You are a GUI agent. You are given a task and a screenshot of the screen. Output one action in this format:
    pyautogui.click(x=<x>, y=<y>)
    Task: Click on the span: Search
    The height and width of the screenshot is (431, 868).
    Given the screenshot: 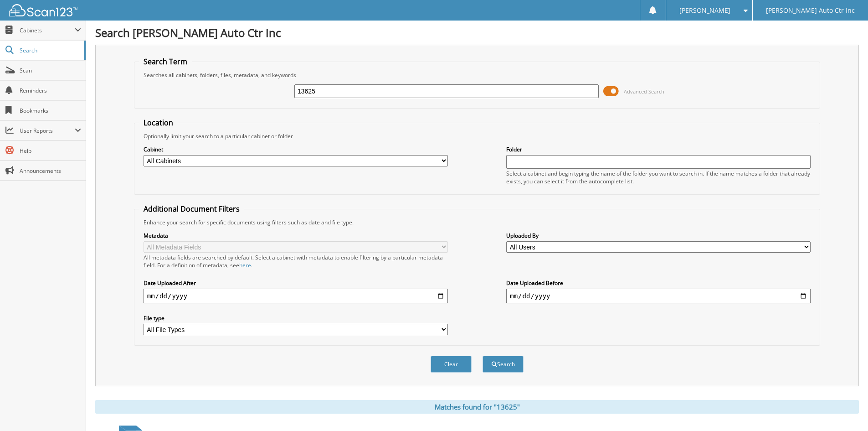 What is the action you would take?
    pyautogui.click(x=50, y=50)
    